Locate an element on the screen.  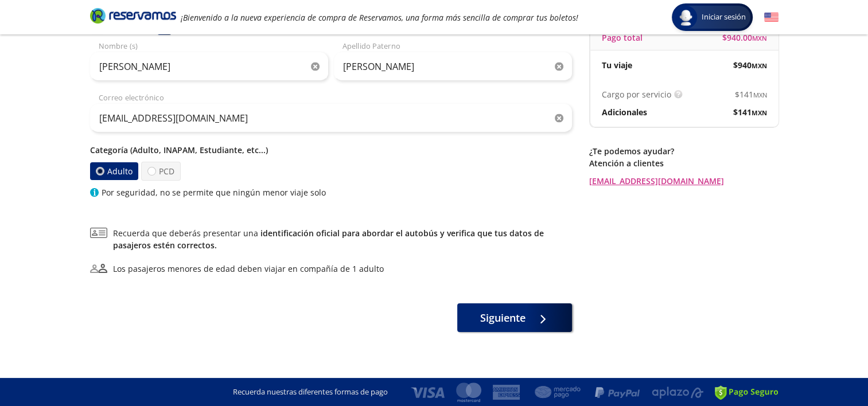
div: Los pasajeros menores de edad deben viajar en compañía de 1 adulto is located at coordinates (249, 269).